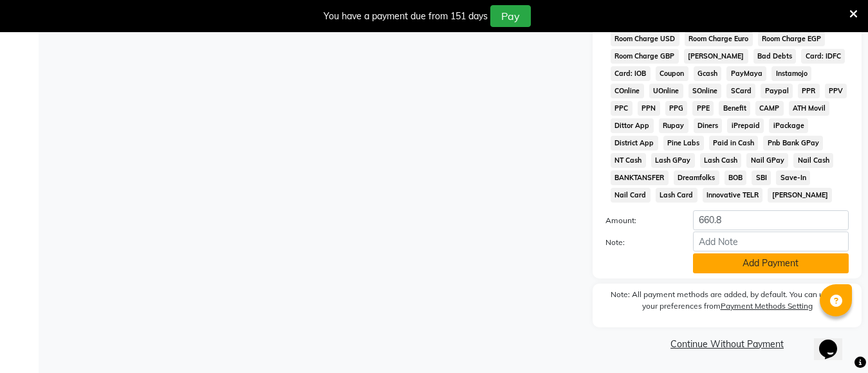 Image resolution: width=868 pixels, height=373 pixels. Describe the element at coordinates (767, 160) in the screenshot. I see `span: Nail GPay` at that location.